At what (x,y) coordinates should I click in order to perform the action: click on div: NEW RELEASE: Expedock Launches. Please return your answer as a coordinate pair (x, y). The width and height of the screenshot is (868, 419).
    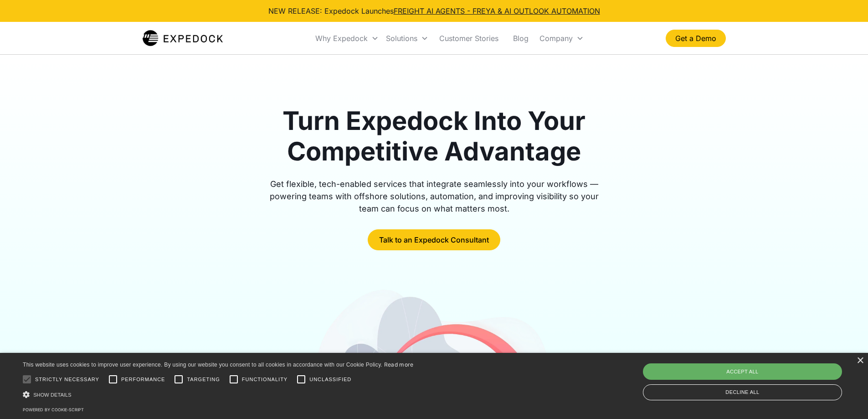
    Looking at the image, I should click on (434, 11).